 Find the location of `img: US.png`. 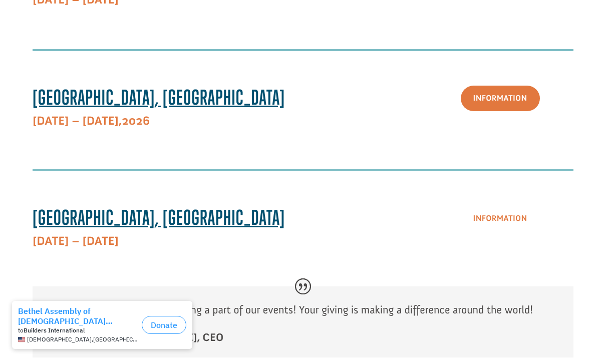

img: US.png is located at coordinates (22, 43).